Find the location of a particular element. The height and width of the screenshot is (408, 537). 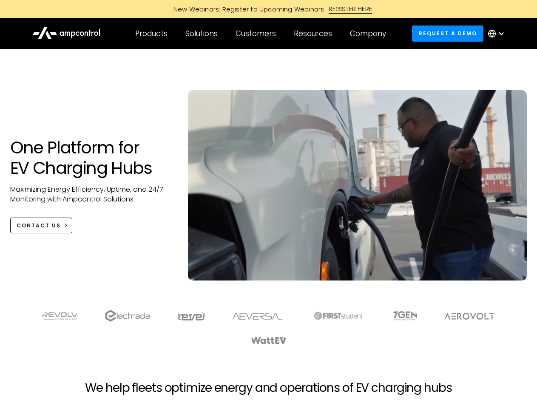

div: Resources is located at coordinates (313, 34).